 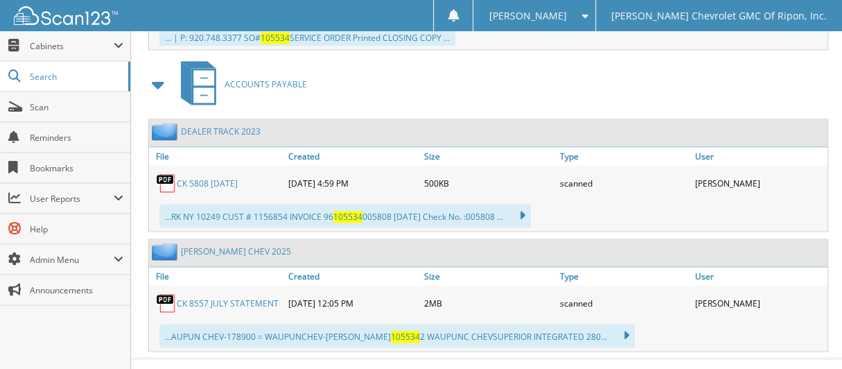 I want to click on span: User Reports, so click(x=71, y=198).